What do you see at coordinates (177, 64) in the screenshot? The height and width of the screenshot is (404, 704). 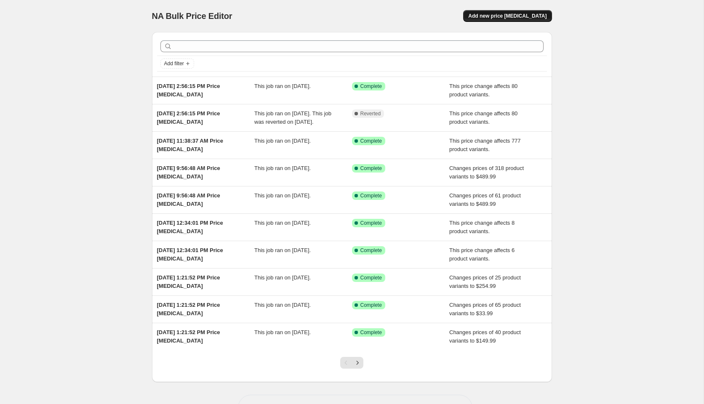 I see `button: Add filter` at bounding box center [177, 64].